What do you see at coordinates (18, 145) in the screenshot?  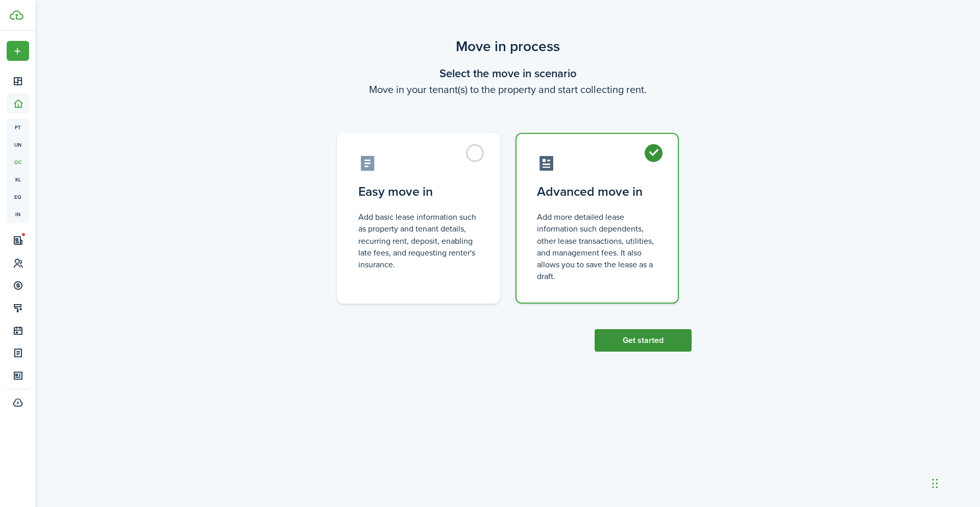 I see `a: un` at bounding box center [18, 145].